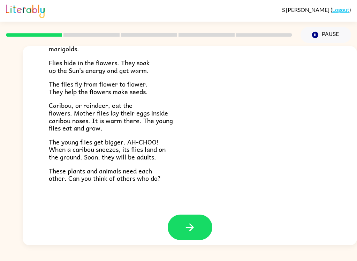  Describe the element at coordinates (25, 10) in the screenshot. I see `img: Literably` at that location.